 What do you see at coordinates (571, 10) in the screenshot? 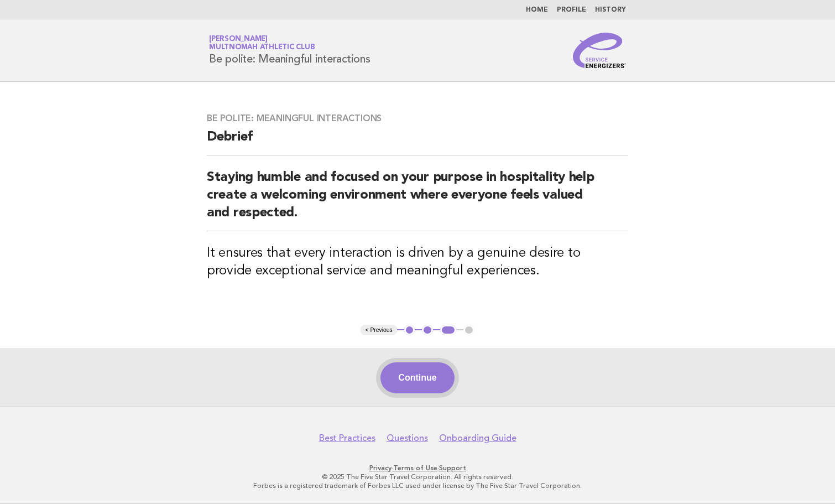
I see `a: Profile` at bounding box center [571, 10].